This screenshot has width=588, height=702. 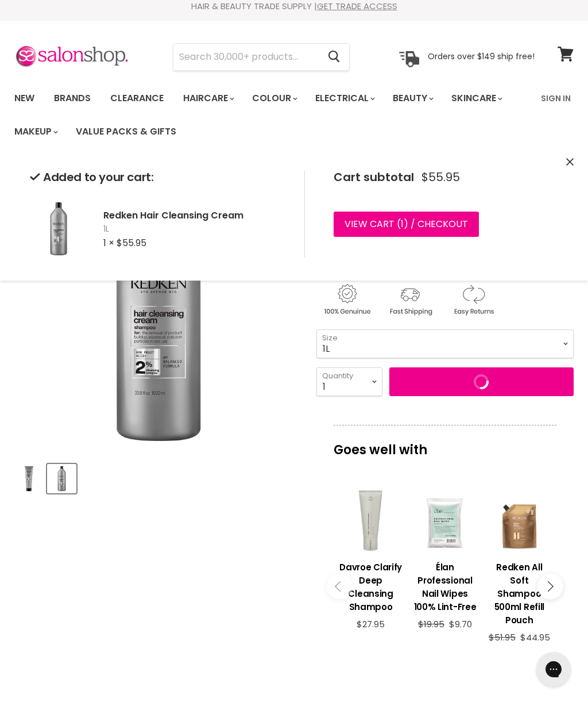 What do you see at coordinates (476, 98) in the screenshot?
I see `a: Skincare` at bounding box center [476, 98].